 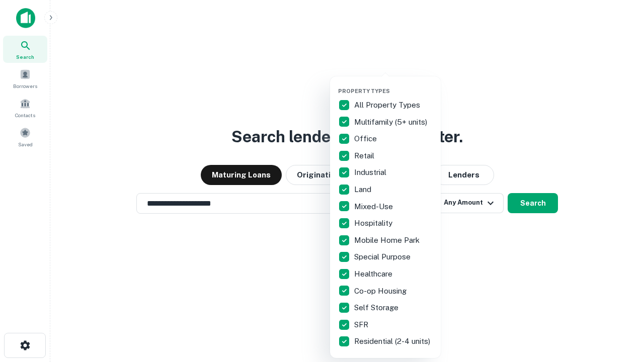 I want to click on p: Multifamily (5+ units), so click(x=391, y=122).